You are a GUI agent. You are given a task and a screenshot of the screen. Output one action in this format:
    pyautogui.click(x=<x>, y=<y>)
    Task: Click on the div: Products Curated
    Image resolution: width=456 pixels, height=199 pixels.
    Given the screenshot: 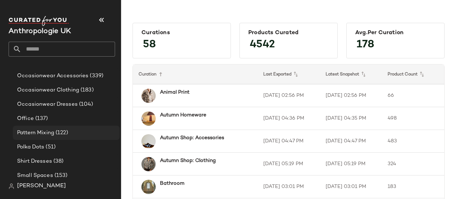 What is the action you would take?
    pyautogui.click(x=288, y=33)
    